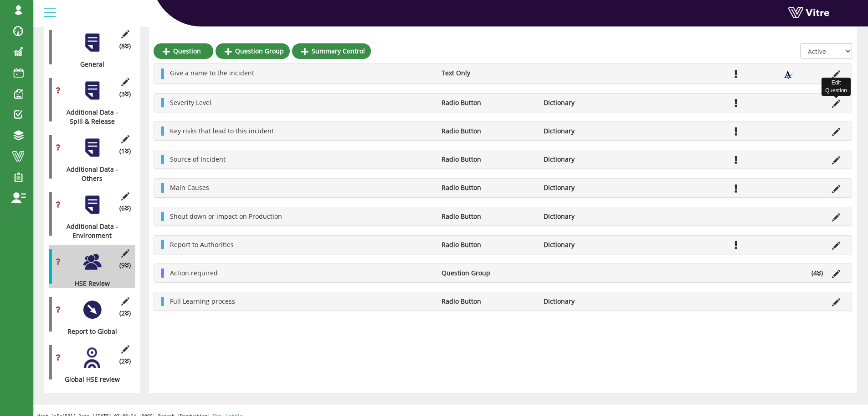 This screenshot has height=416, width=868. I want to click on a: Summary Control, so click(331, 51).